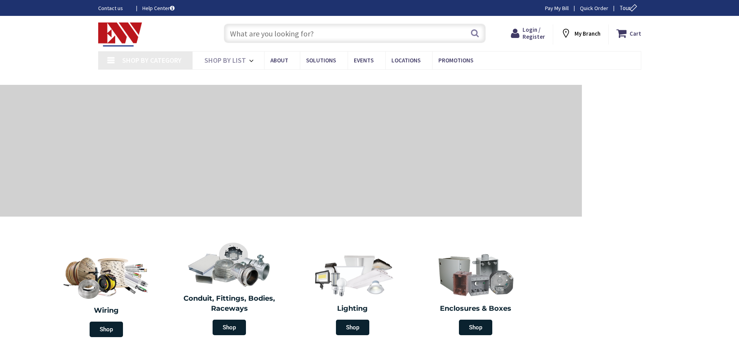  What do you see at coordinates (629, 8) in the screenshot?
I see `span: Tour` at bounding box center [629, 8].